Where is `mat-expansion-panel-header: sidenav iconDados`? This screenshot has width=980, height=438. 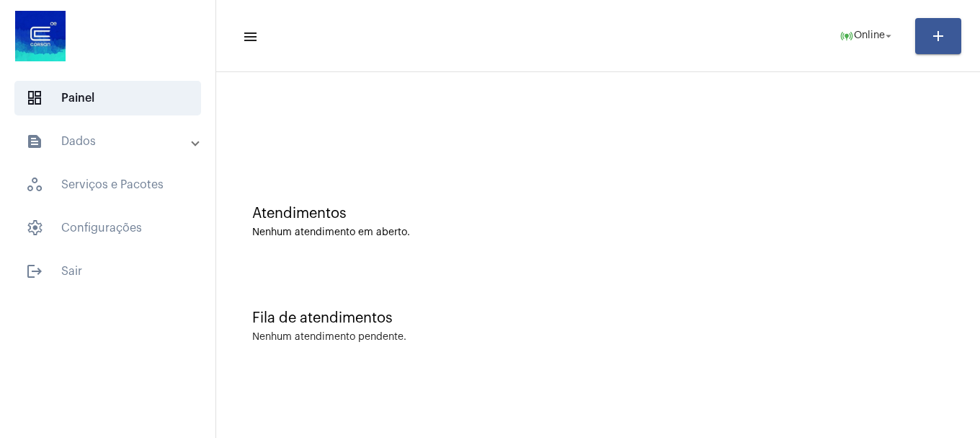
mat-expansion-panel-header: sidenav iconDados is located at coordinates (112, 141).